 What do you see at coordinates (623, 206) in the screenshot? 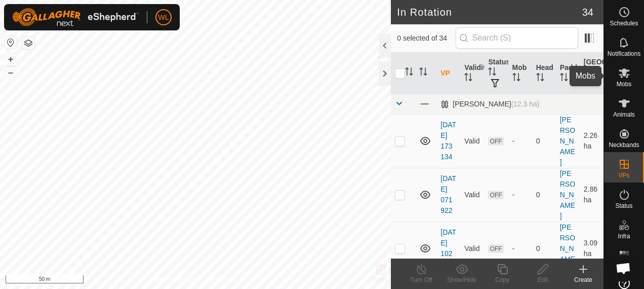
I see `span: Status` at bounding box center [623, 206].